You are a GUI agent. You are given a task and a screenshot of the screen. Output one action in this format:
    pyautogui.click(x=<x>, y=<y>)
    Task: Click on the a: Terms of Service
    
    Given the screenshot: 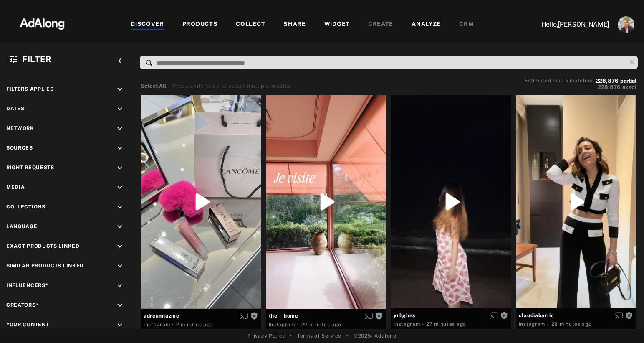 What is the action you would take?
    pyautogui.click(x=319, y=336)
    